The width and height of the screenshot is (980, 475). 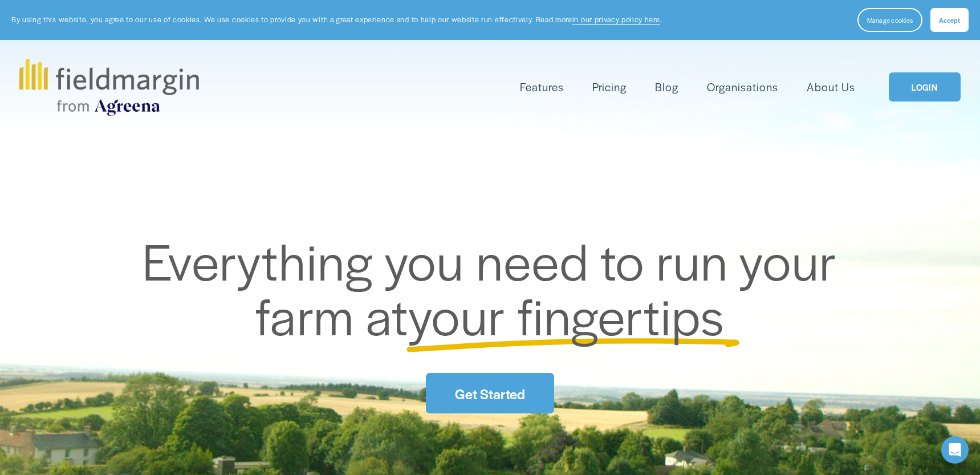 I want to click on a: About Us, so click(x=830, y=87).